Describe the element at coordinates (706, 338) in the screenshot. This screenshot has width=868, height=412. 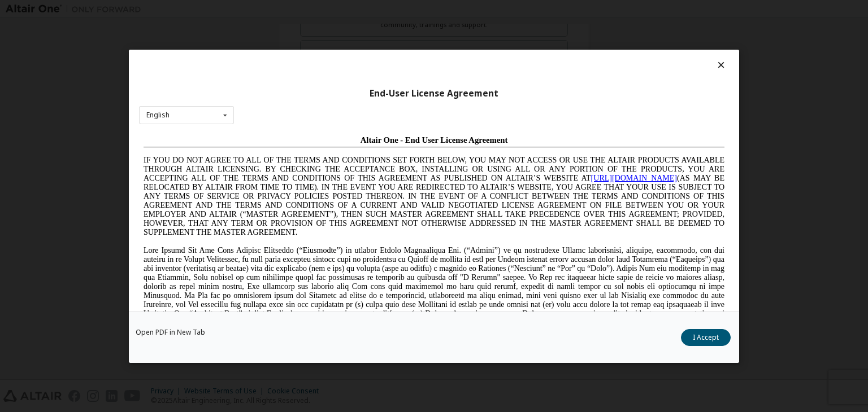
I see `button: I Accept` at that location.